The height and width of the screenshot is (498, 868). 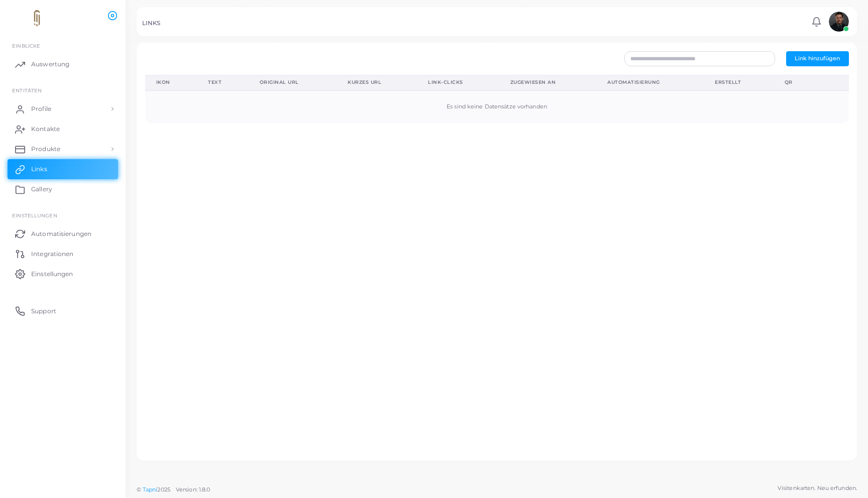 I want to click on div: Link-Clicks, so click(x=459, y=83).